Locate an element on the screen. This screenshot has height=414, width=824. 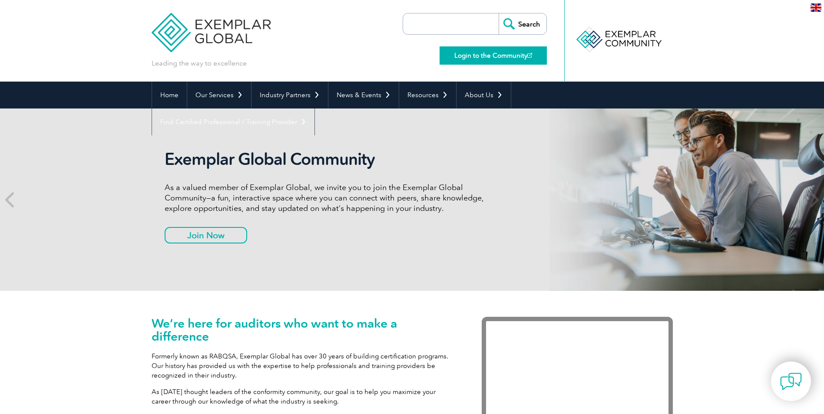
input: Search is located at coordinates (522, 24).